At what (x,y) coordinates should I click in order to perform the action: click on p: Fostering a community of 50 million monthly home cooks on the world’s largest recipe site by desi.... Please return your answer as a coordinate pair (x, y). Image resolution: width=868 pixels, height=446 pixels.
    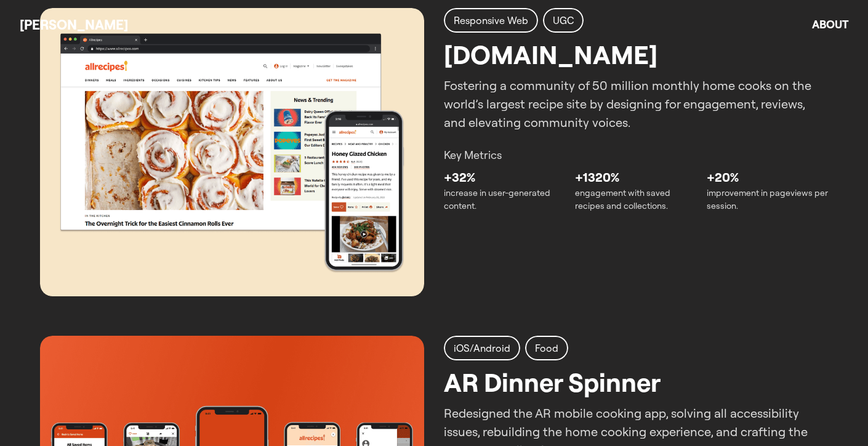
    Looking at the image, I should click on (636, 104).